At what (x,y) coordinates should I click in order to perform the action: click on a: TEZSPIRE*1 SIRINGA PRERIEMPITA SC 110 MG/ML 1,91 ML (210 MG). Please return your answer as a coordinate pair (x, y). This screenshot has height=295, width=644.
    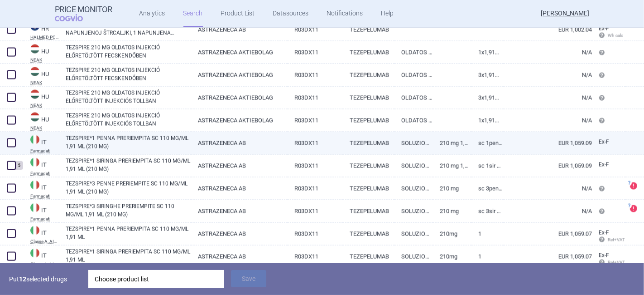
    Looking at the image, I should click on (128, 165).